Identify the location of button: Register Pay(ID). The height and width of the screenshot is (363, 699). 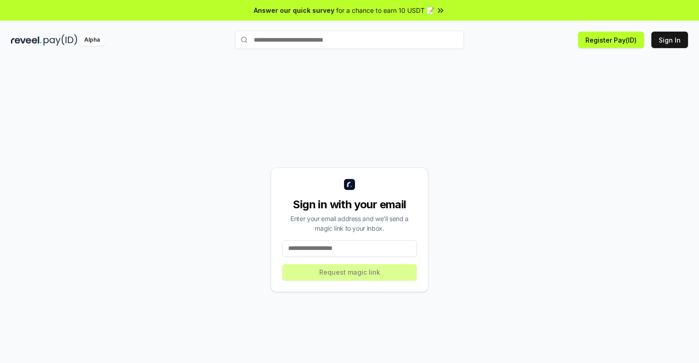
(611, 40).